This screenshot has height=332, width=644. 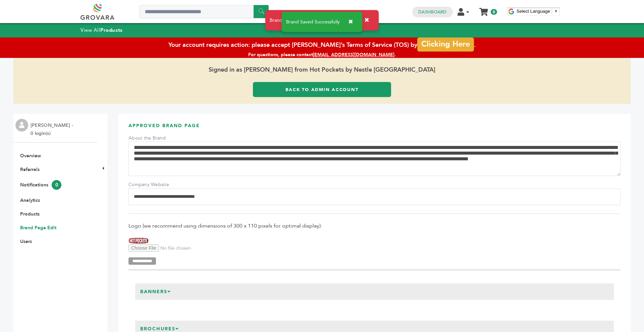 I want to click on a: View AllProducts, so click(x=102, y=30).